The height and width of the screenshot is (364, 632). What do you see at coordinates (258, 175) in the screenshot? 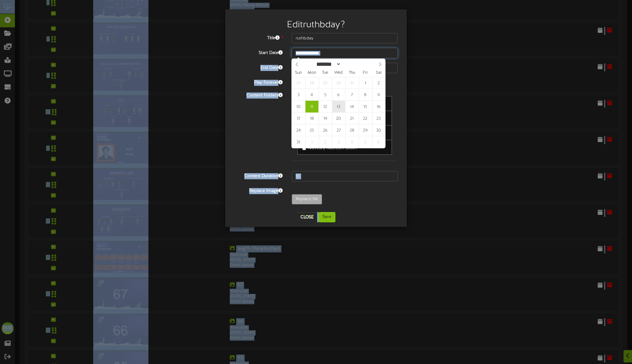
I see `label: Content Duration` at bounding box center [258, 175].